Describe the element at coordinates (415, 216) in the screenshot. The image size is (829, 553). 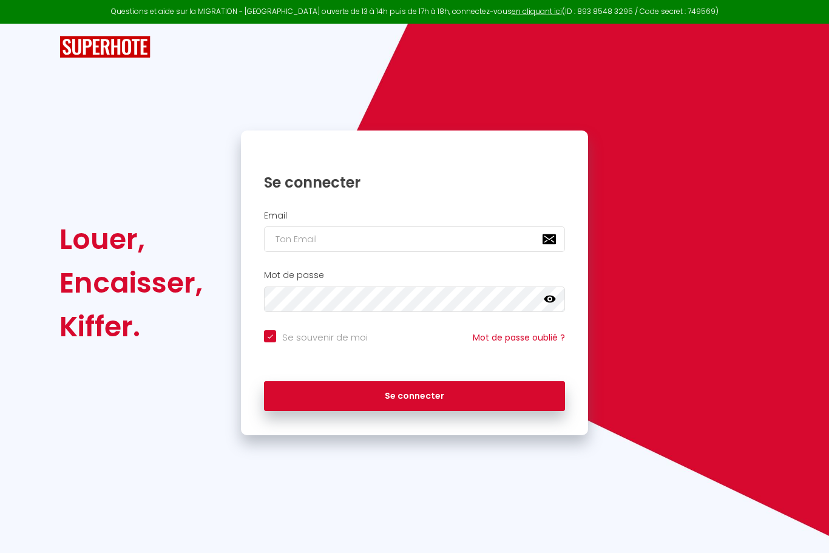
I see `h2: Email` at that location.